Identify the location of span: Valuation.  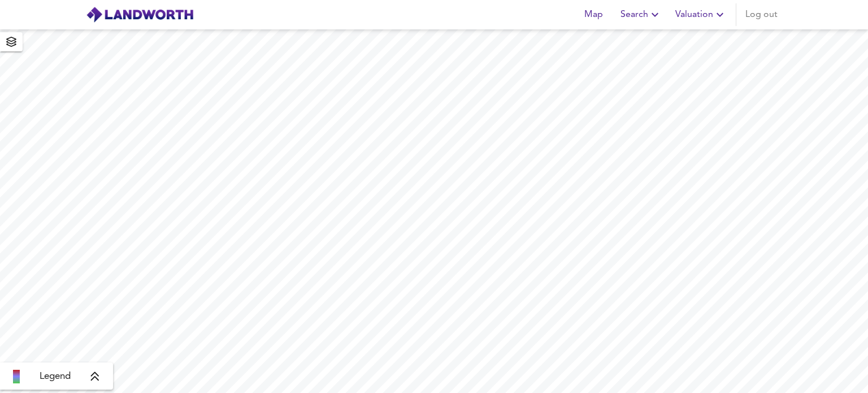
(701, 14).